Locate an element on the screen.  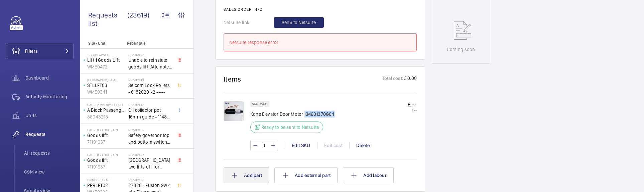
p: STLLFT03 is located at coordinates (106, 86).